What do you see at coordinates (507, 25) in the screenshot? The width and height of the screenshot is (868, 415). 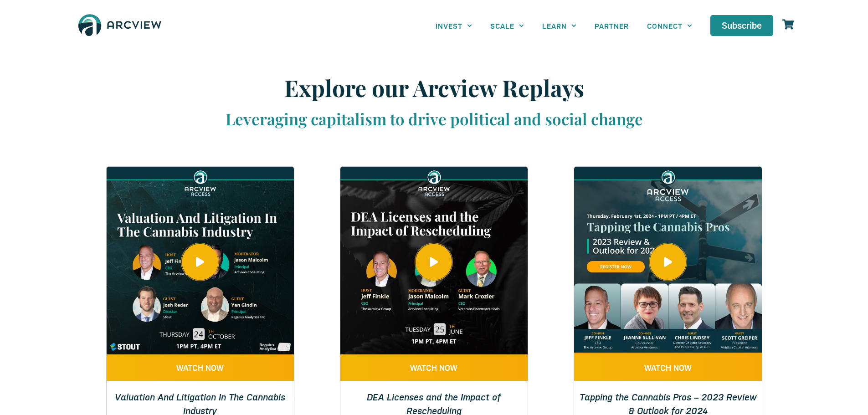 I see `a: SCALE` at bounding box center [507, 25].